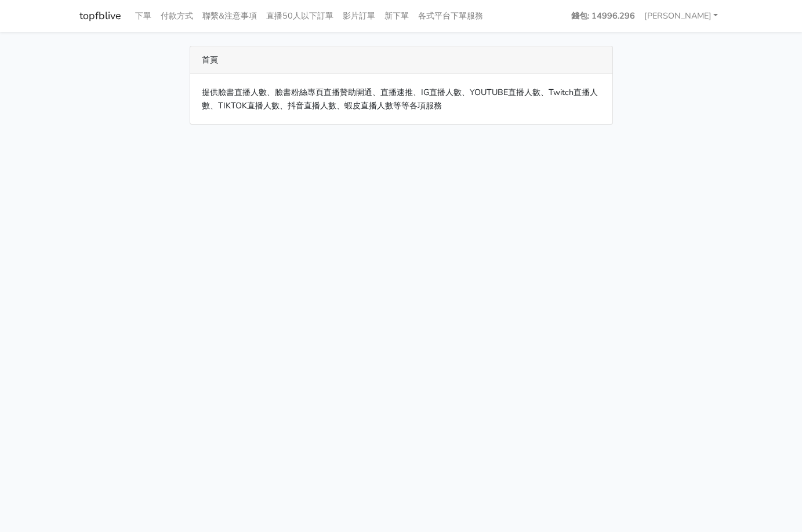 The width and height of the screenshot is (802, 532). Describe the element at coordinates (603, 16) in the screenshot. I see `a: 錢包: 14996.296` at that location.